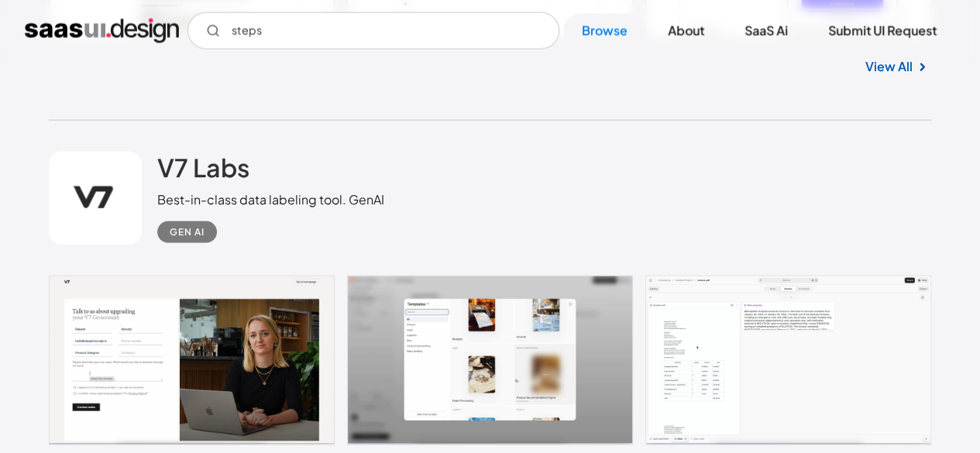 This screenshot has height=453, width=980. I want to click on a: SaaS Ai, so click(766, 31).